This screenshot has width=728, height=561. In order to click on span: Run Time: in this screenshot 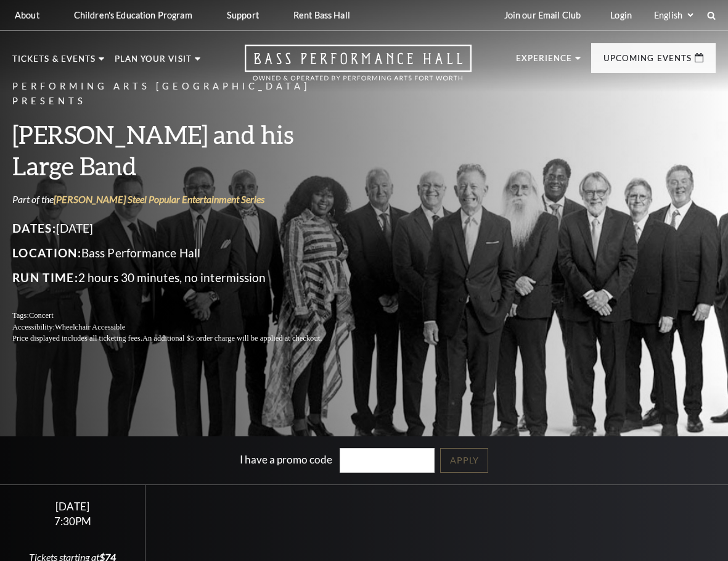, I will do `click(45, 277)`.